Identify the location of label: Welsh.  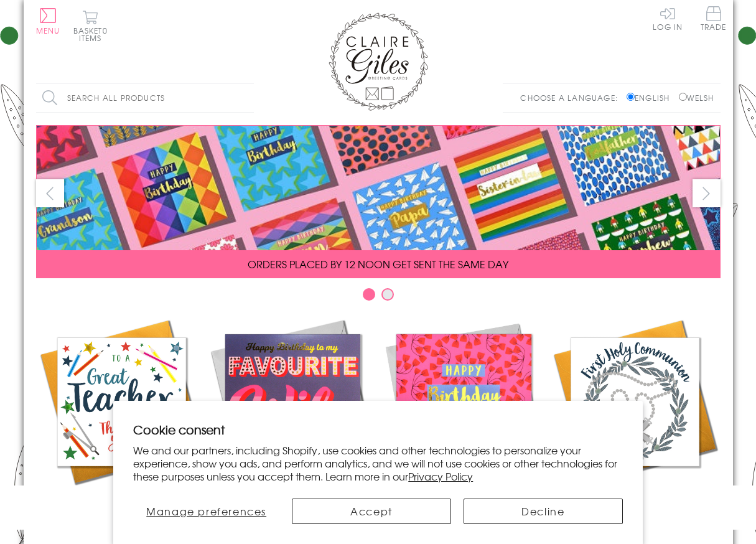
(696, 97).